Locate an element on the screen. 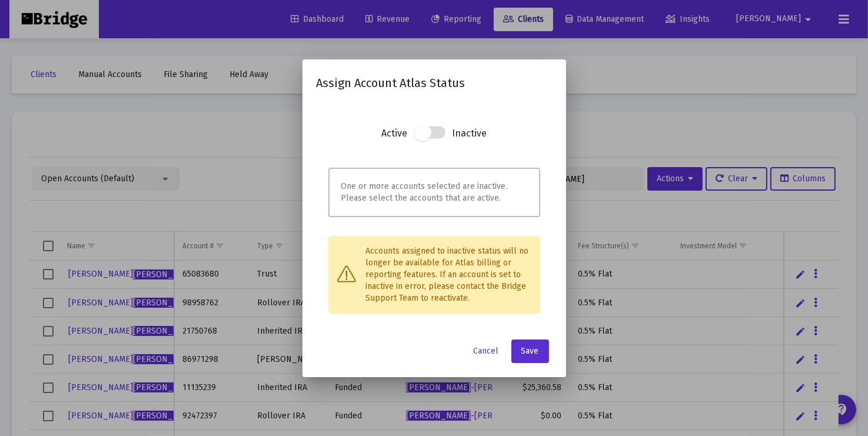  button: Save is located at coordinates (531, 351).